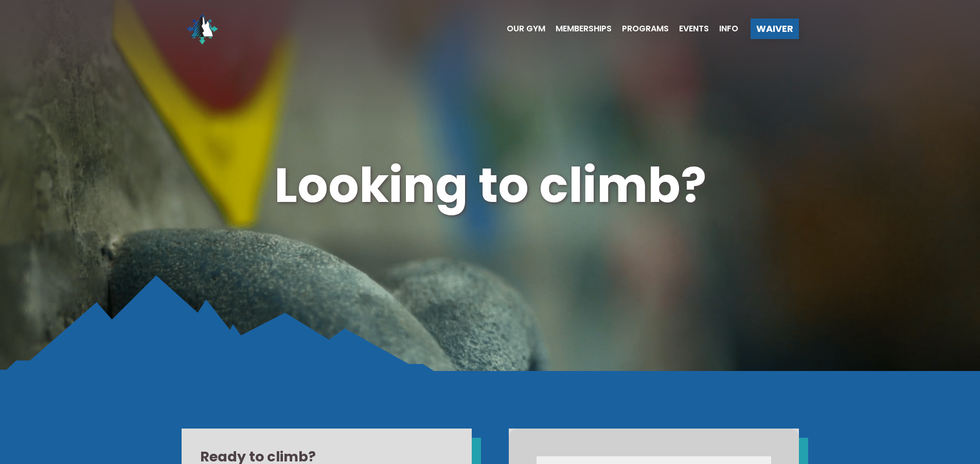 The image size is (980, 464). I want to click on span: Waiver, so click(775, 28).